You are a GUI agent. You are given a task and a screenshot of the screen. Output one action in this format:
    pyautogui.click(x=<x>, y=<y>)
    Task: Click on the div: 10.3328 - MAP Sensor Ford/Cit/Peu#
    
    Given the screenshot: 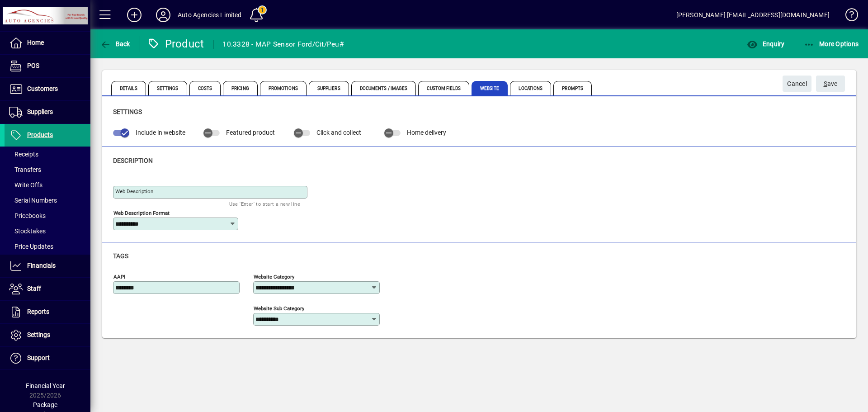 What is the action you would take?
    pyautogui.click(x=283, y=44)
    